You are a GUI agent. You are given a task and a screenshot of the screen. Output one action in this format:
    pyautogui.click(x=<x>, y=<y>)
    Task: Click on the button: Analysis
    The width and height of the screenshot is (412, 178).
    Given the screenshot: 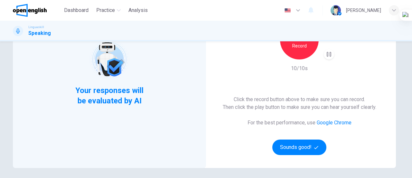 What is the action you would take?
    pyautogui.click(x=138, y=10)
    